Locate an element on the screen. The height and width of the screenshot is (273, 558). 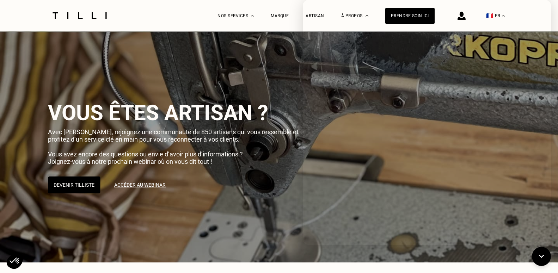
span: Joignez-vous à notre prochain webinar où on vous dit tout ! is located at coordinates (130, 161).